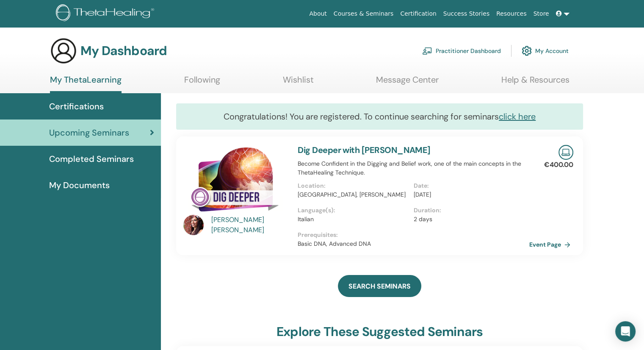 This screenshot has height=350, width=644. What do you see at coordinates (462, 51) in the screenshot?
I see `a: Practitioner Dashboard` at bounding box center [462, 51].